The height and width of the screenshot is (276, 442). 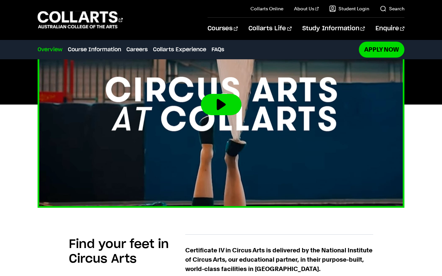 I want to click on a: FAQs, so click(x=218, y=50).